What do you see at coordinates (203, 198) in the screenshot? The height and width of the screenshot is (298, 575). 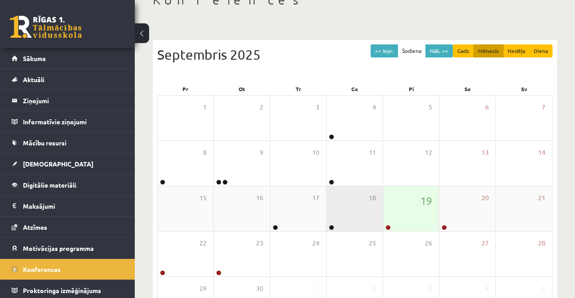 I see `span: 15` at bounding box center [203, 198].